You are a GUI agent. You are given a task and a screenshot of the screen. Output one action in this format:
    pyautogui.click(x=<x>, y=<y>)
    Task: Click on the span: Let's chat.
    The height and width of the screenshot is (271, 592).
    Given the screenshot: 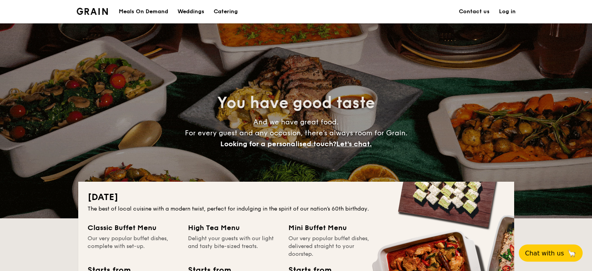 What is the action you would take?
    pyautogui.click(x=354, y=144)
    